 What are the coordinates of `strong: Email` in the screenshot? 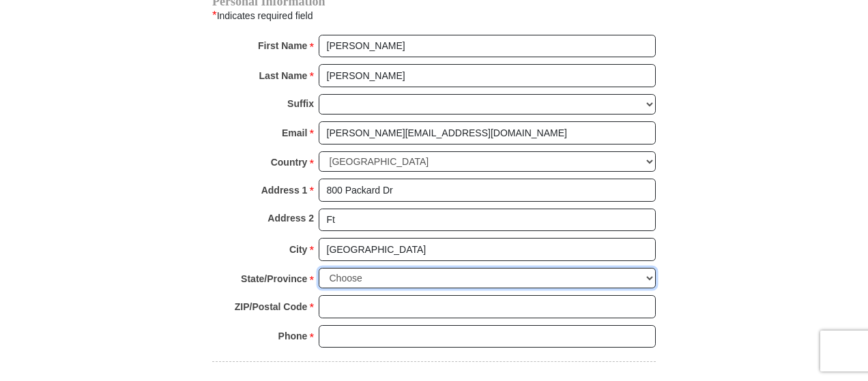 It's located at (294, 133).